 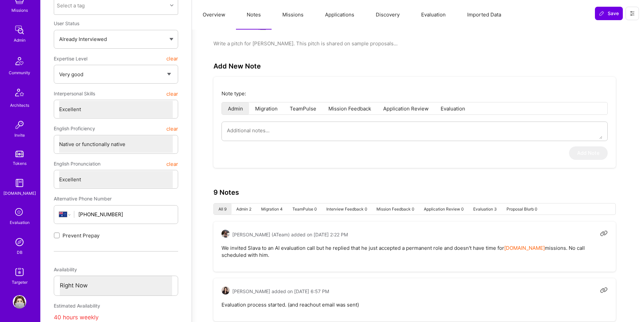 What do you see at coordinates (406, 109) in the screenshot?
I see `li: Application Review` at bounding box center [406, 109].